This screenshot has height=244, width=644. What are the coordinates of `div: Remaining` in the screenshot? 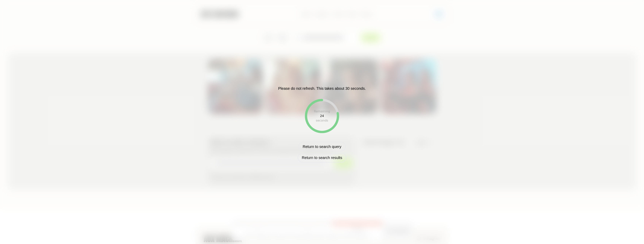 It's located at (322, 111).